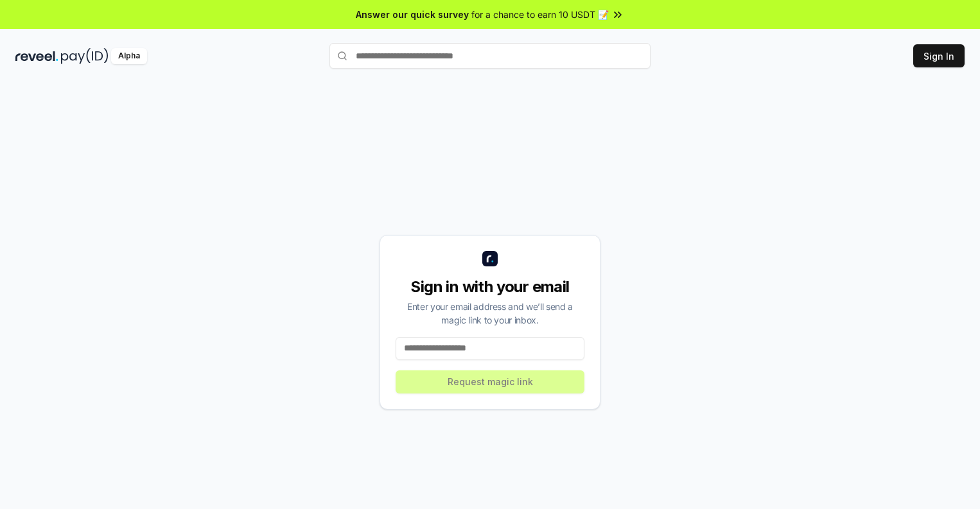 The height and width of the screenshot is (509, 980). I want to click on div: Sign in with your email, so click(490, 287).